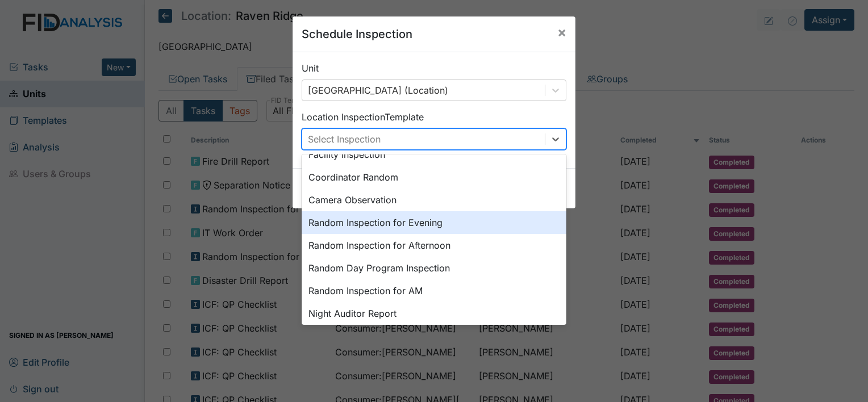 This screenshot has width=868, height=402. Describe the element at coordinates (344, 139) in the screenshot. I see `div: Select Inspection` at that location.